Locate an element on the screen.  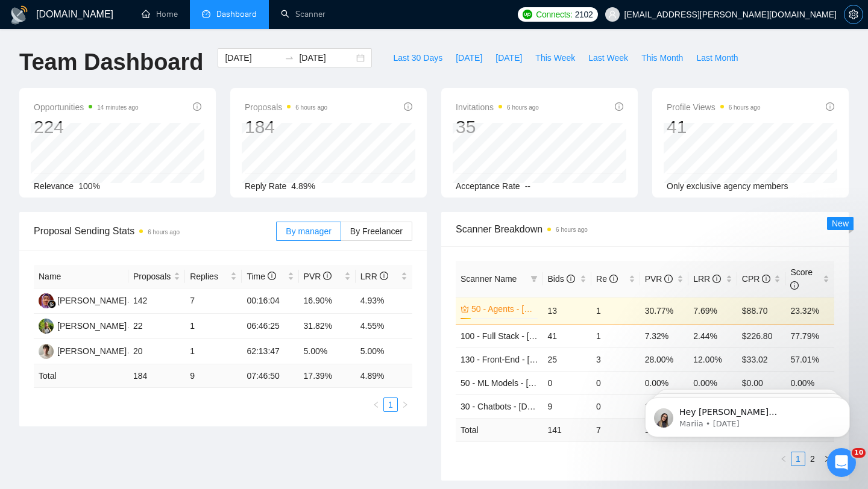
span: Scanner Name is located at coordinates (488, 279).